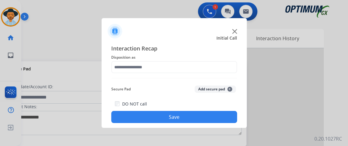 The width and height of the screenshot is (348, 146). I want to click on span: Disposition as, so click(174, 58).